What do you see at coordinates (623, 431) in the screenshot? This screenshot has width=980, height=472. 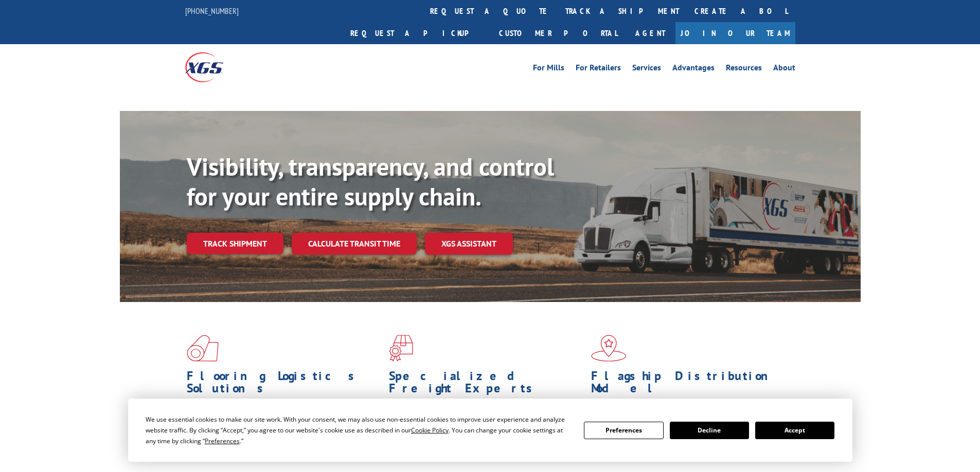 I see `button: Preferences` at bounding box center [623, 431].